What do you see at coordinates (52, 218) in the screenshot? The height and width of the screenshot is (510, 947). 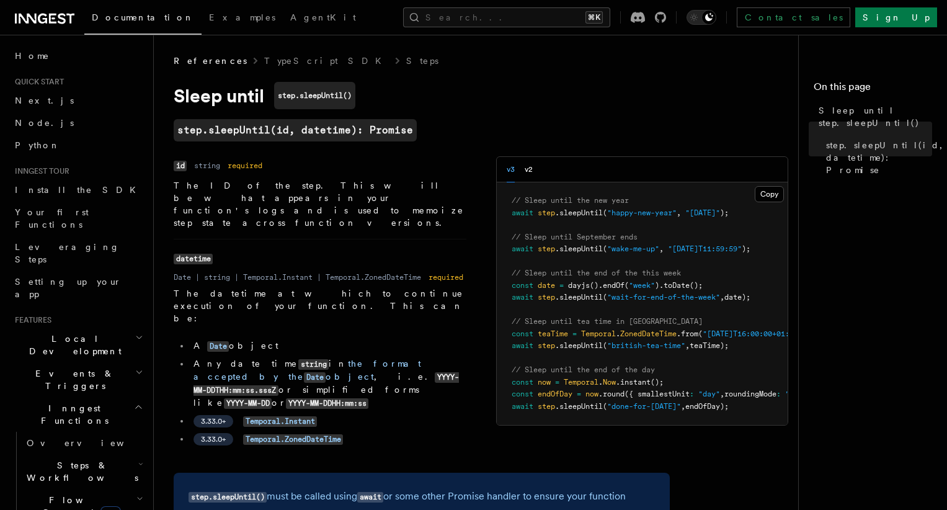 I see `span: Your first Functions` at bounding box center [52, 218].